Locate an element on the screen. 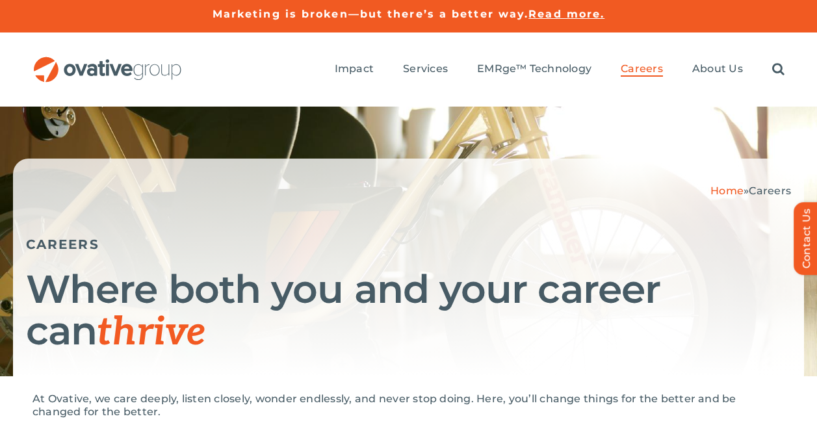 This screenshot has height=438, width=817. h5: CAREERS is located at coordinates (408, 244).